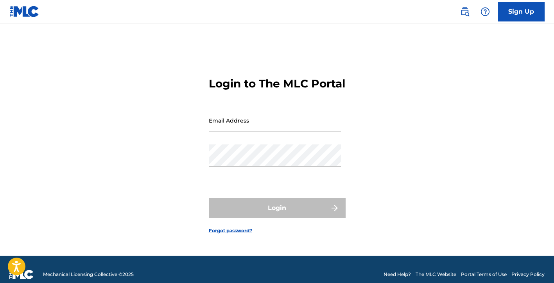  What do you see at coordinates (535, 265) in the screenshot?
I see `div: Chat Widget` at bounding box center [535, 265].